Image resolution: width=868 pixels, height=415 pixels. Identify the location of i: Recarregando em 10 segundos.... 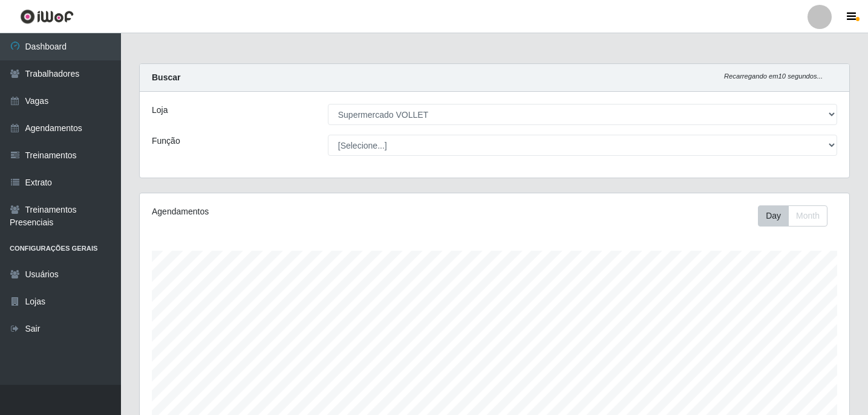
(773, 76).